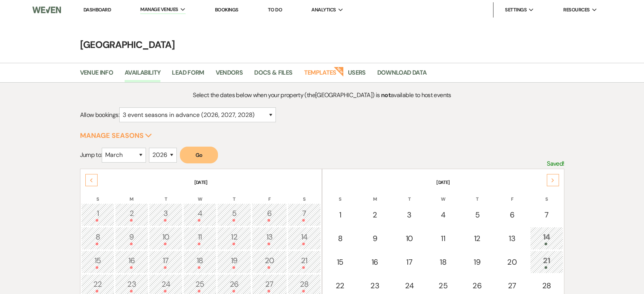 This screenshot has width=644, height=294. Describe the element at coordinates (576, 10) in the screenshot. I see `span: Resources` at that location.